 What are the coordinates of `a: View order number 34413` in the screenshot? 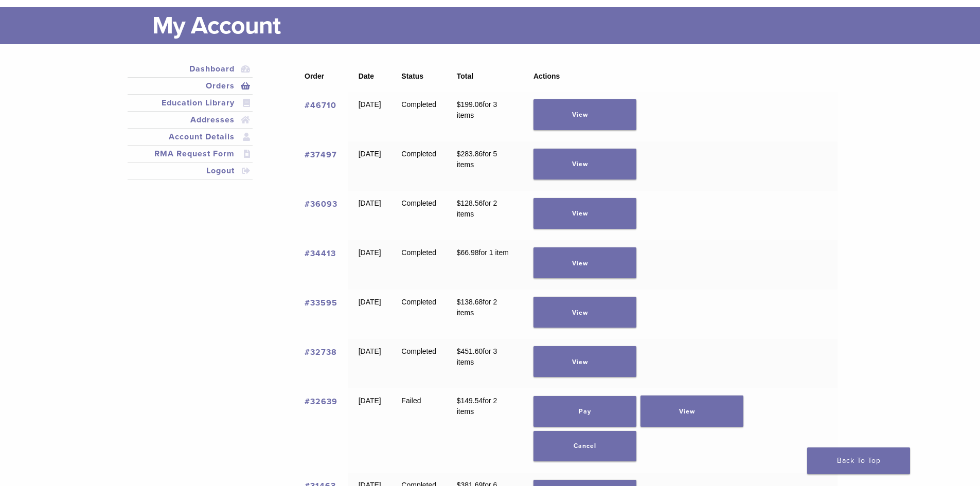 It's located at (320, 254).